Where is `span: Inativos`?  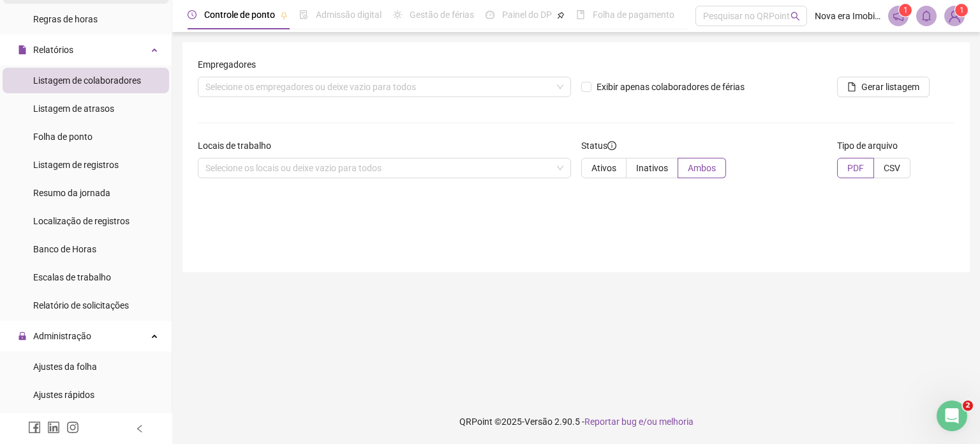
span: Inativos is located at coordinates (652, 168).